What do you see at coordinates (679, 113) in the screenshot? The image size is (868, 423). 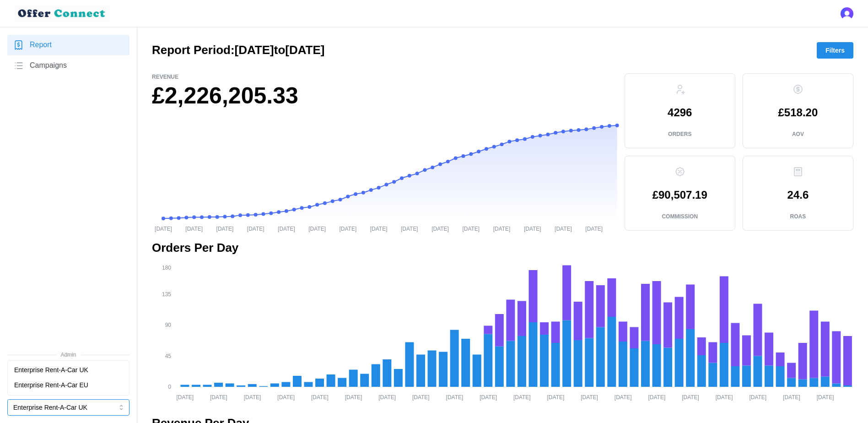 I see `p: 4296` at bounding box center [679, 113].